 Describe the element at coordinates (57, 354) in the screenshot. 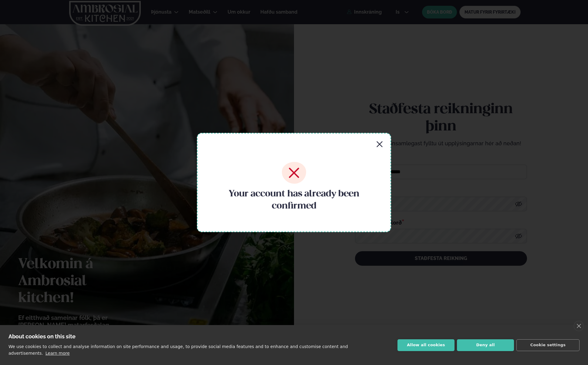

I see `a: Learn more` at that location.